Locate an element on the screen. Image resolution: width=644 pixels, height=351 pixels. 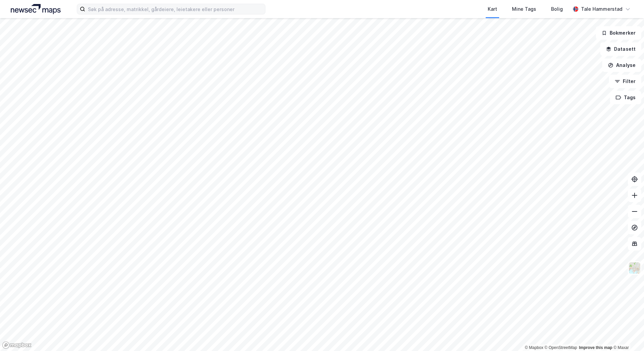
img: logo.a4113a55bc3d86da70a041830d287a7e.svg is located at coordinates (35, 9).